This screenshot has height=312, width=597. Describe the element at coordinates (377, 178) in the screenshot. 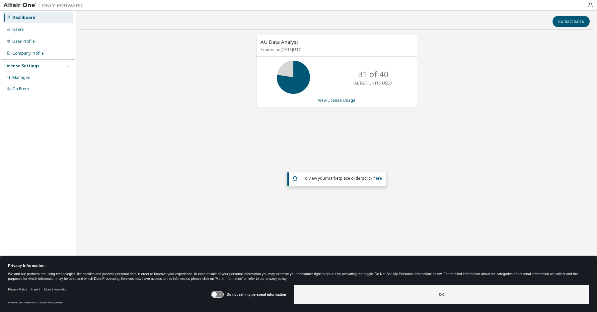

I see `a: here` at that location.